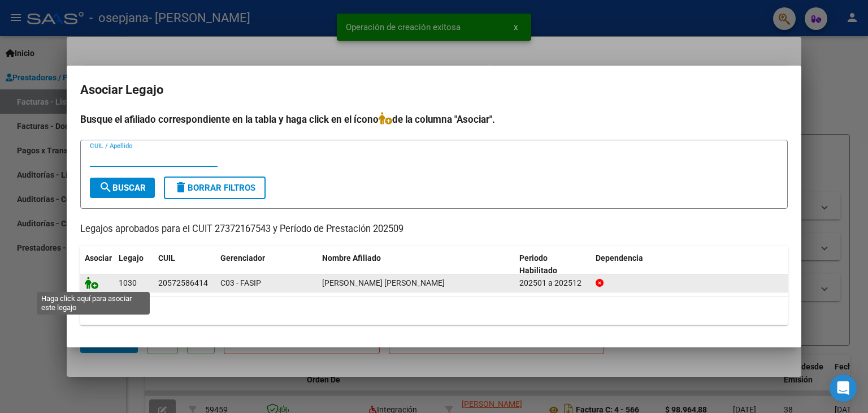 This screenshot has height=413, width=868. Describe the element at coordinates (98, 258) in the screenshot. I see `span: Asociar` at that location.